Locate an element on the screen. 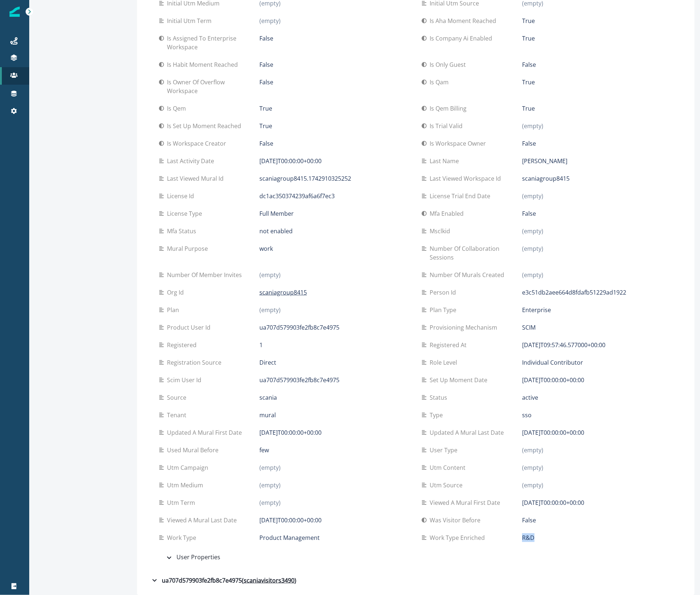 The image size is (700, 595). p: User type is located at coordinates (445, 450).